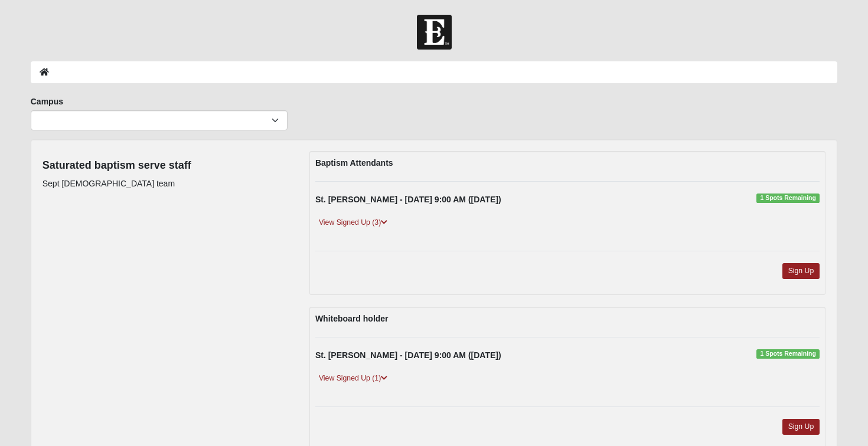 The height and width of the screenshot is (446, 868). I want to click on label: Campus, so click(47, 102).